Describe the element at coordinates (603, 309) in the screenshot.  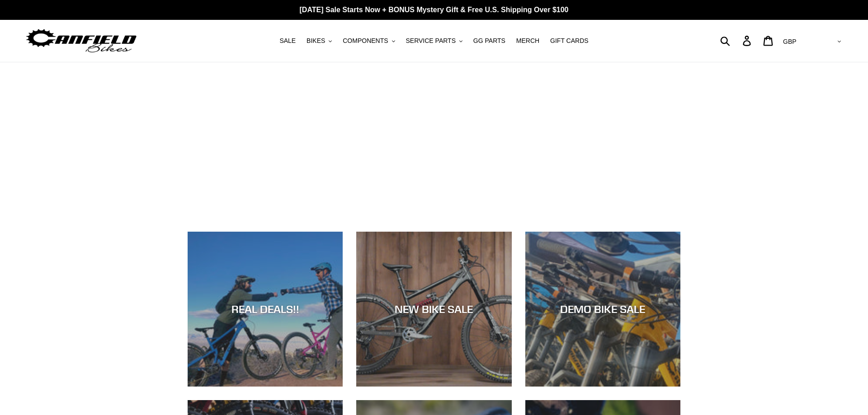
I see `div: DEMO BIKE SALE` at that location.